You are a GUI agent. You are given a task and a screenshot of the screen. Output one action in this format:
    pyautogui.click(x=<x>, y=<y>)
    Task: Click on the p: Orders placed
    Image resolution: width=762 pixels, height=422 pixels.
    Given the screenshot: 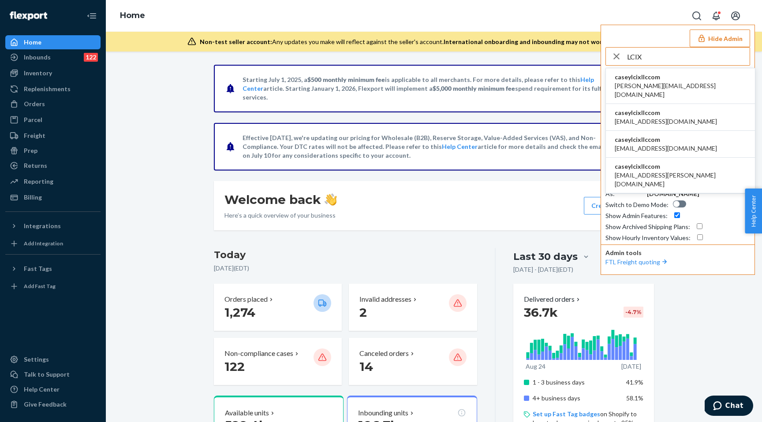 What is the action you would take?
    pyautogui.click(x=246, y=299)
    